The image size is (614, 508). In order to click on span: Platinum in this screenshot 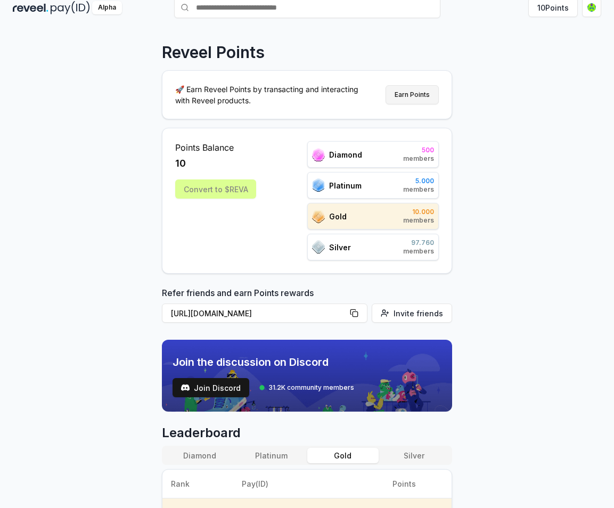, I will do `click(345, 185)`.